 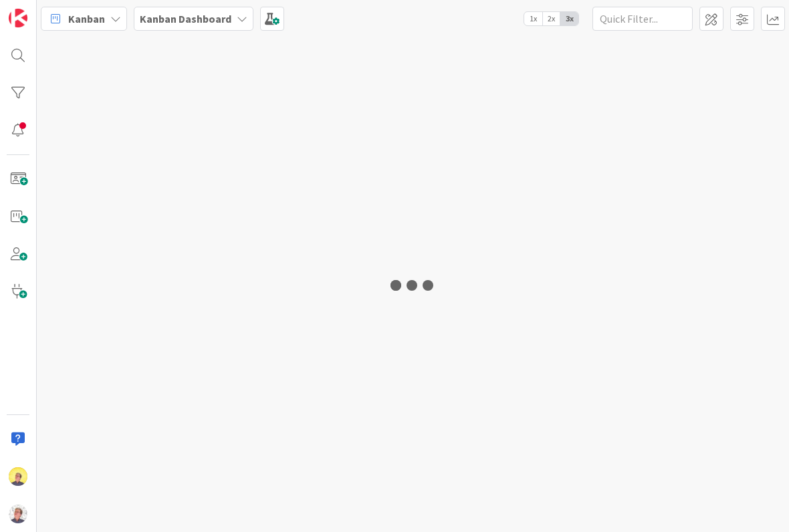 I want to click on img: Visit kanbanzone.com, so click(x=18, y=18).